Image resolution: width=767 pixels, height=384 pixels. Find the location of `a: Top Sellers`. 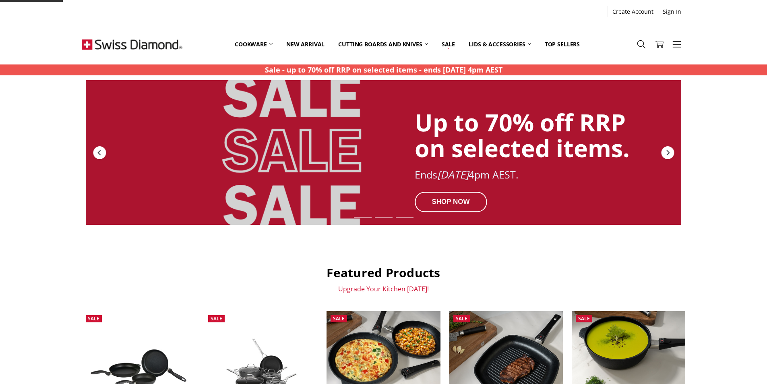

a: Top Sellers is located at coordinates (562, 44).